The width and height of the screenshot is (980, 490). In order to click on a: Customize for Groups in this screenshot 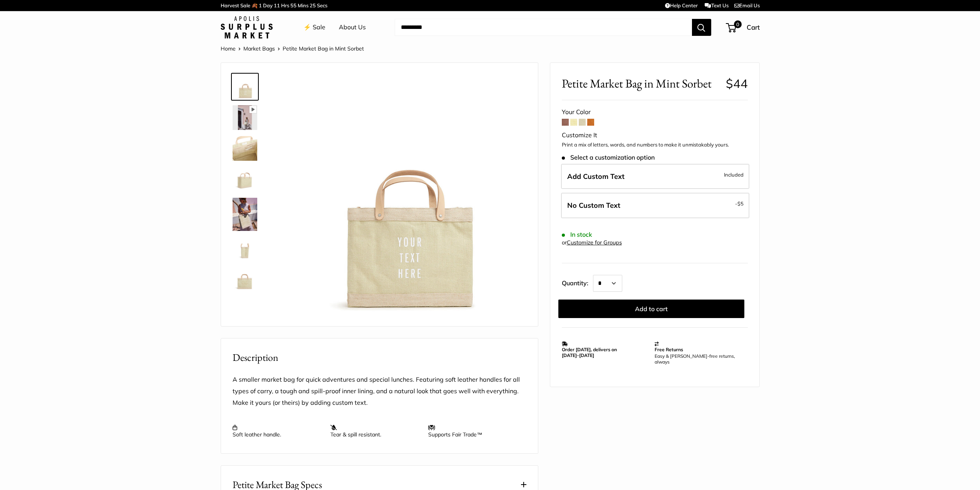, I will do `click(594, 243)`.